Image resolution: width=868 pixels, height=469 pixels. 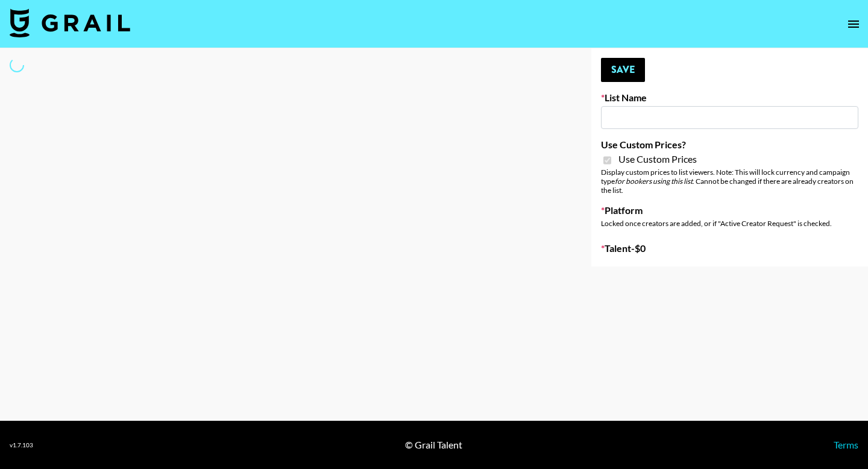 What do you see at coordinates (623, 70) in the screenshot?
I see `button: Save` at bounding box center [623, 70].